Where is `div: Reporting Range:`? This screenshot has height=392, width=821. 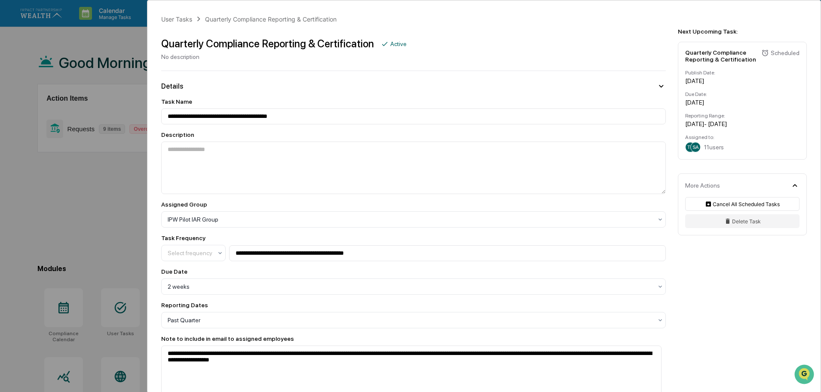
div: Reporting Range: is located at coordinates (742, 116).